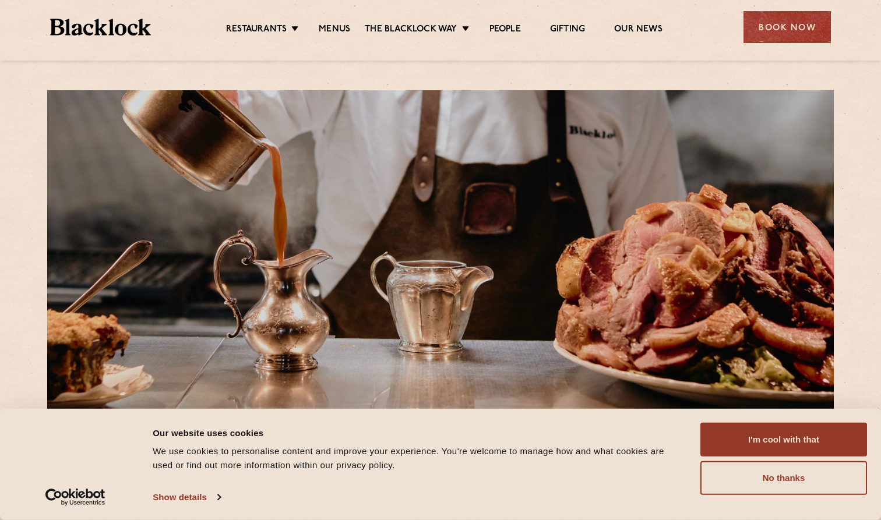 The image size is (881, 520). Describe the element at coordinates (100, 27) in the screenshot. I see `img: BL_Textured_Logo-footer-cropped.svg` at that location.